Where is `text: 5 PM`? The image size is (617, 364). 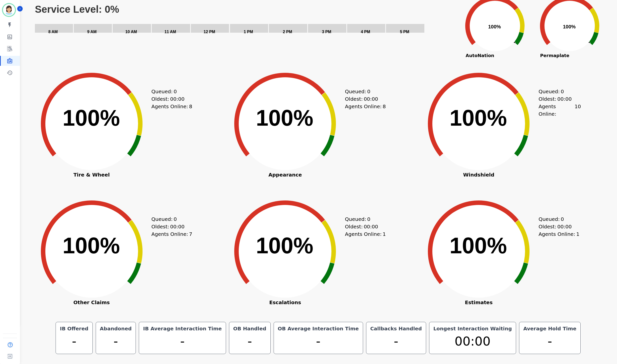
text: 5 PM is located at coordinates (405, 32).